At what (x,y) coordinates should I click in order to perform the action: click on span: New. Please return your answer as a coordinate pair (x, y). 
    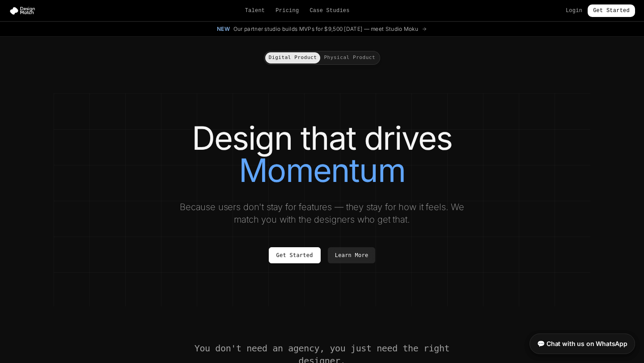
    Looking at the image, I should click on (223, 29).